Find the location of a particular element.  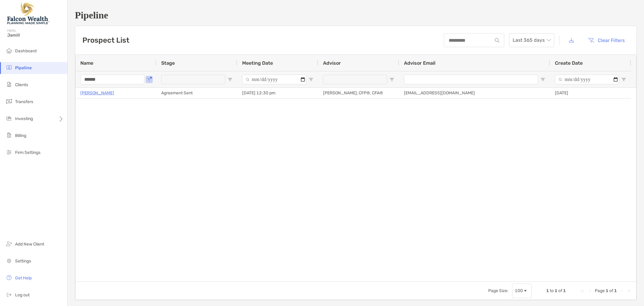

input: Create Date Filter Input is located at coordinates (587, 80).